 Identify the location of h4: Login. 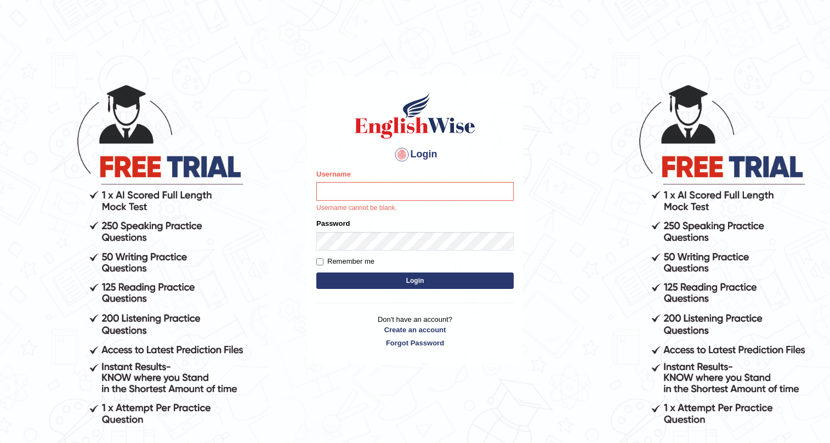
(415, 155).